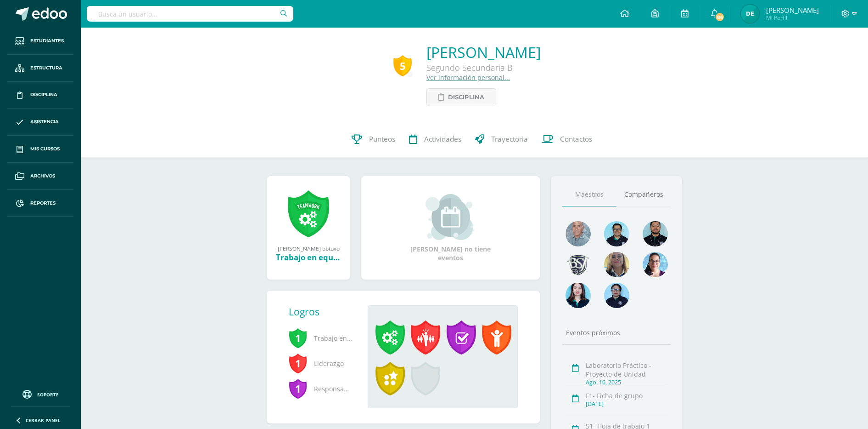 The width and height of the screenshot is (868, 429). Describe the element at coordinates (617, 295) in the screenshot. I see `img: bed227fd71c3b57e9e7cc03a323db735.png` at that location.